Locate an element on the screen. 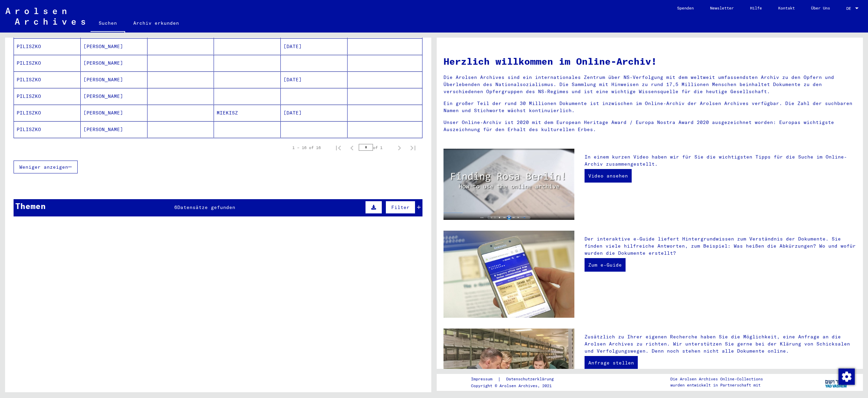 This screenshot has height=398, width=868. p: Copyright © Arolsen Archives, 2021 is located at coordinates (516, 386).